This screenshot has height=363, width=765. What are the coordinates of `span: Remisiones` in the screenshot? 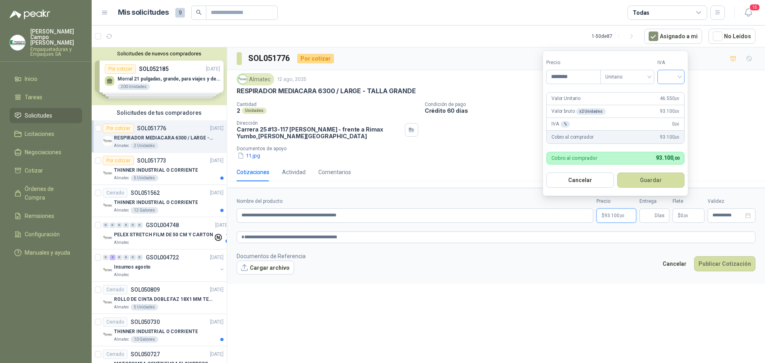 It's located at (39, 216).